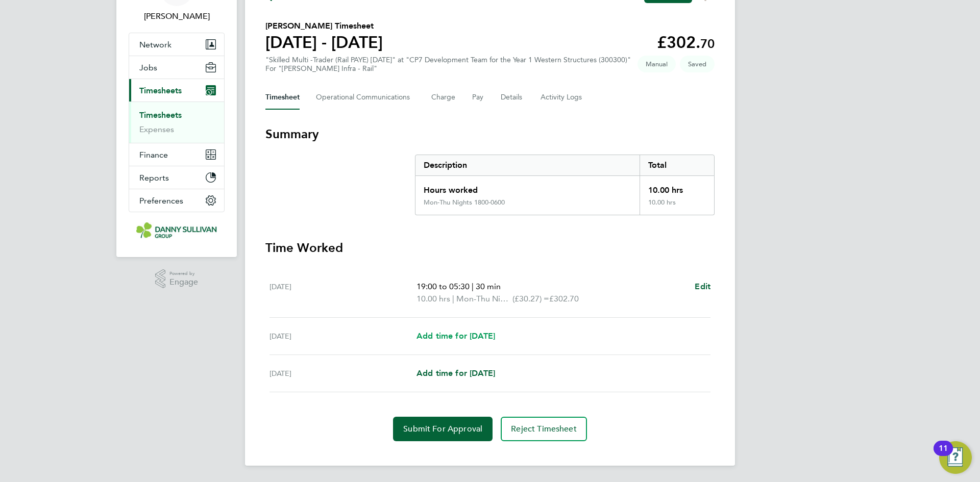  What do you see at coordinates (184, 282) in the screenshot?
I see `span: Engage` at bounding box center [184, 282].